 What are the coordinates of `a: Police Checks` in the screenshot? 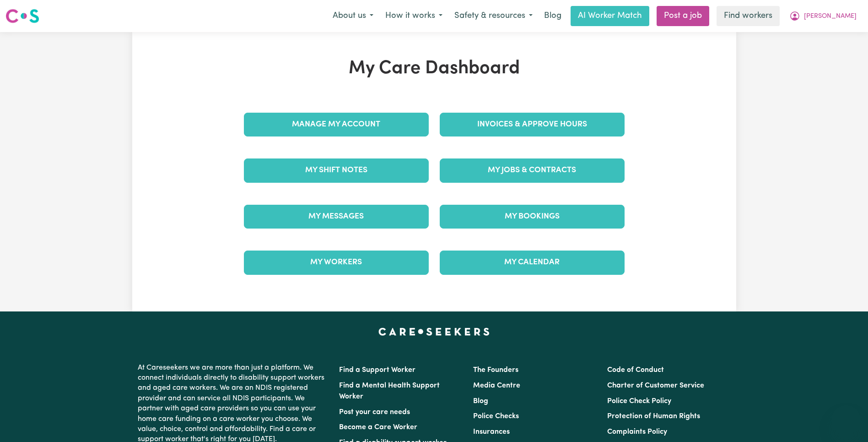 It's located at (496, 417).